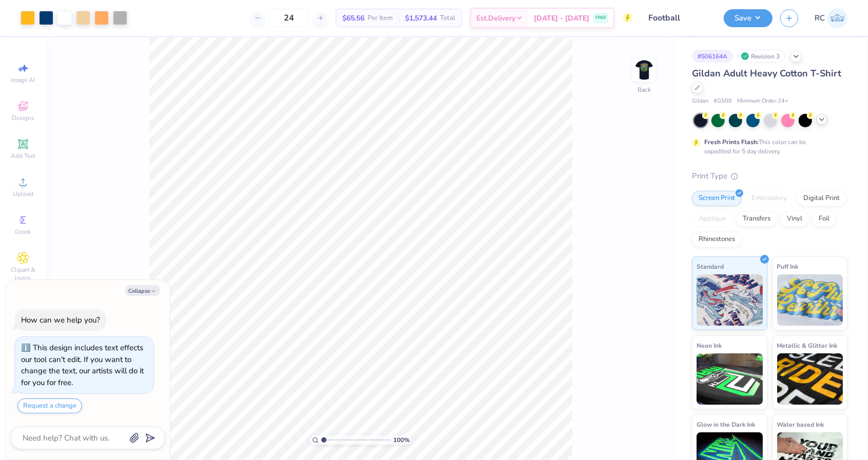 Image resolution: width=868 pixels, height=460 pixels. Describe the element at coordinates (769, 198) in the screenshot. I see `div: Embroidery` at that location.